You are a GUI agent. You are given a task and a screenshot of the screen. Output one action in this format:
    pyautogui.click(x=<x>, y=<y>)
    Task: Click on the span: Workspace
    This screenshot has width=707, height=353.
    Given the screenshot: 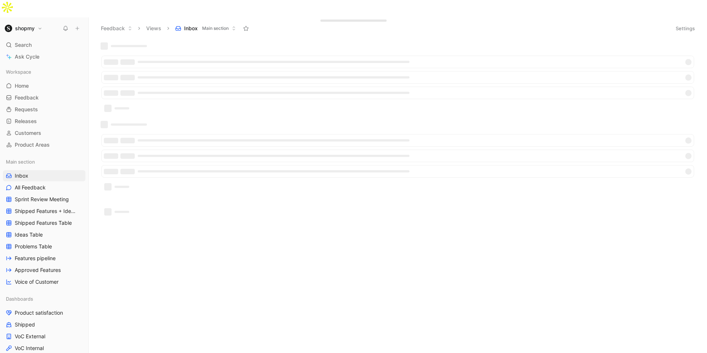 What is the action you would take?
    pyautogui.click(x=18, y=72)
    